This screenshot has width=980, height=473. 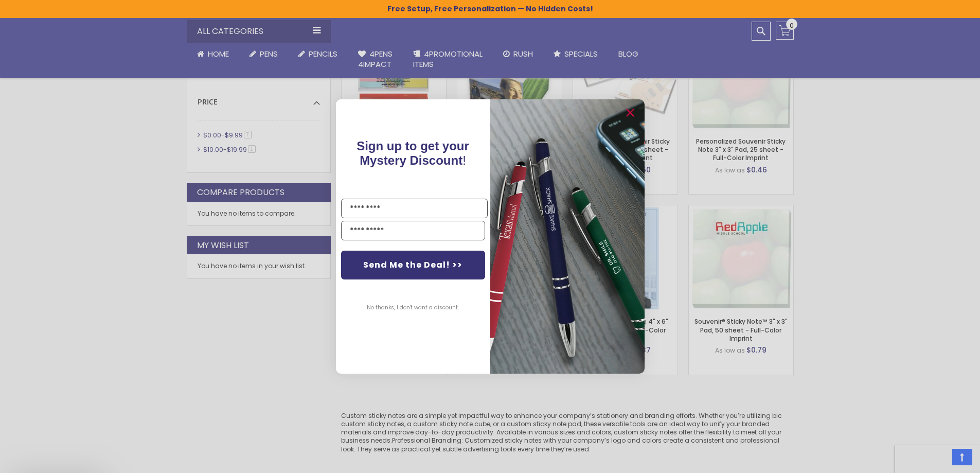 What do you see at coordinates (412, 308) in the screenshot?
I see `button: No thanks, I don't want a discount.` at bounding box center [412, 308].